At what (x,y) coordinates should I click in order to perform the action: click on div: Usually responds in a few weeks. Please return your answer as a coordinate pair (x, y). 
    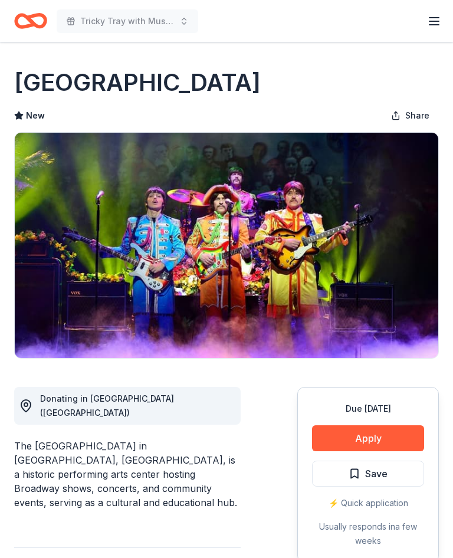
    Looking at the image, I should click on (368, 533).